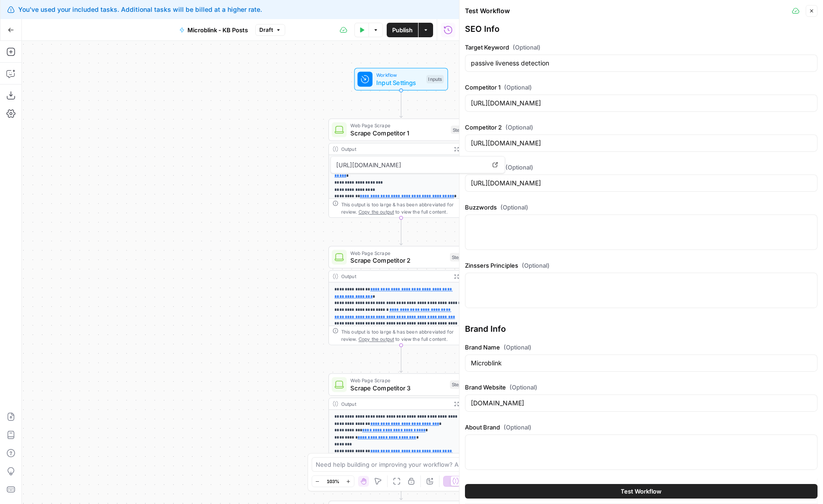  What do you see at coordinates (459, 385) in the screenshot?
I see `div: Step 13` at bounding box center [459, 385].